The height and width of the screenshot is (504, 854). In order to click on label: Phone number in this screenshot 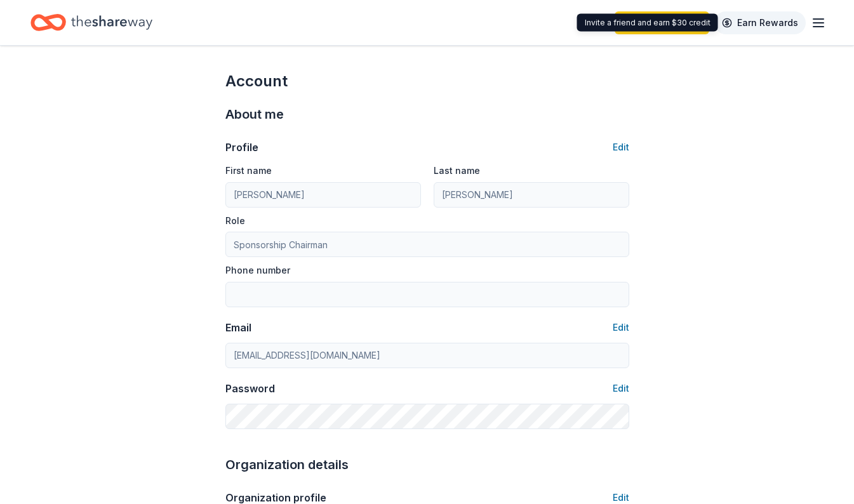, I will do `click(258, 270)`.